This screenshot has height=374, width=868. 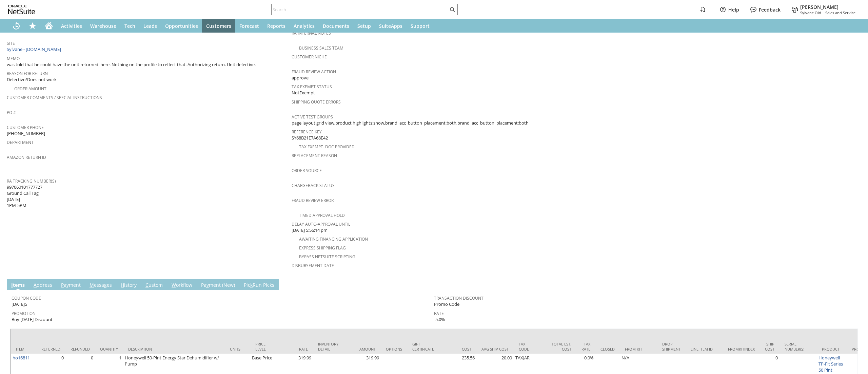 I want to click on a: Order Amount, so click(x=30, y=88).